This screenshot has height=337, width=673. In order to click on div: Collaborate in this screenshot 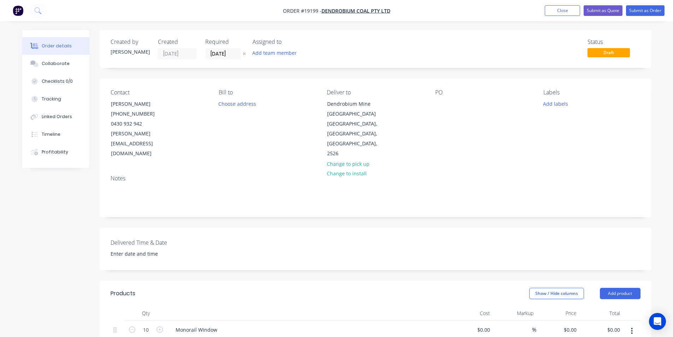, I will do `click(55, 64)`.